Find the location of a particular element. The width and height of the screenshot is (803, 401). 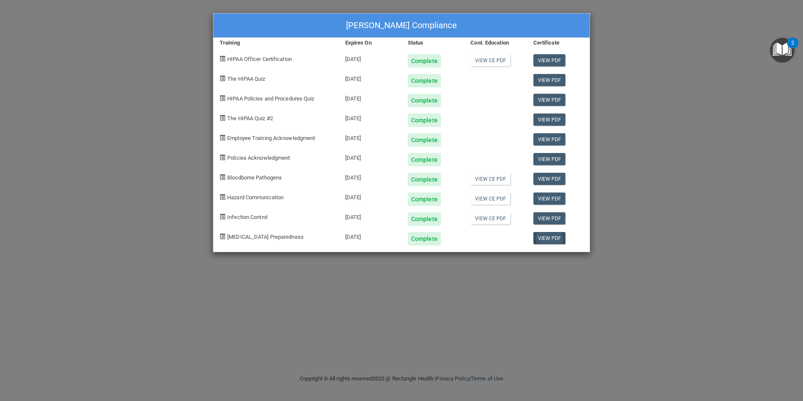

button: Open Resource Center, 2 new notifications is located at coordinates (782, 50).